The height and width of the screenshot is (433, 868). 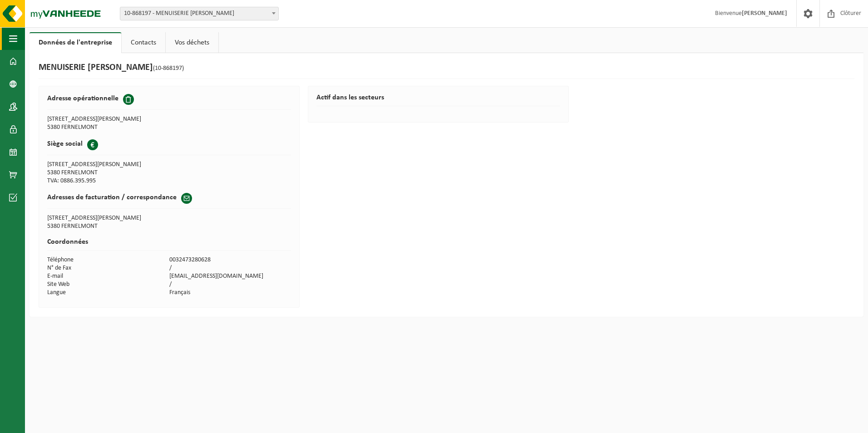 What do you see at coordinates (169, 244) in the screenshot?
I see `h2: Coordonnées` at bounding box center [169, 244].